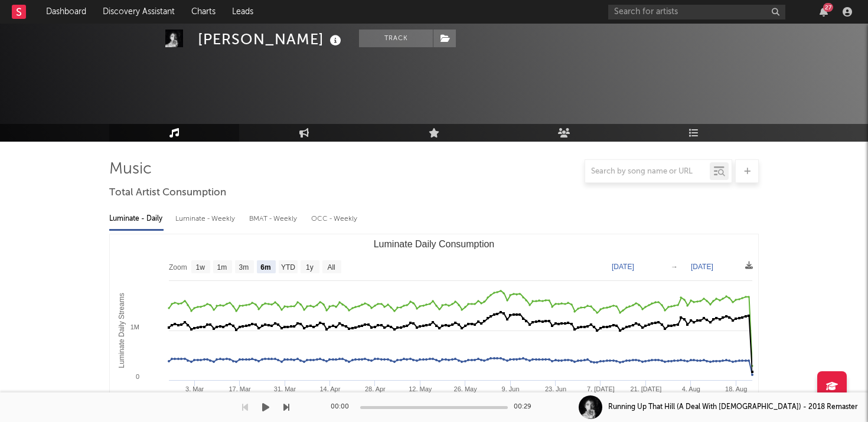 The width and height of the screenshot is (868, 422). I want to click on text: Luminate Daily Consumption, so click(434, 244).